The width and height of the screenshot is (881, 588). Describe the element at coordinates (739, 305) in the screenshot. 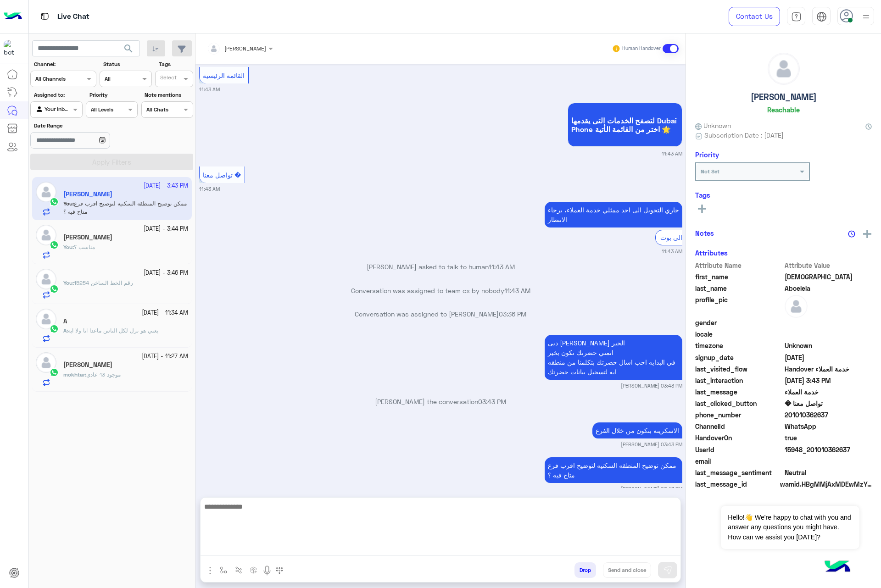

I see `span: profile_pic` at that location.